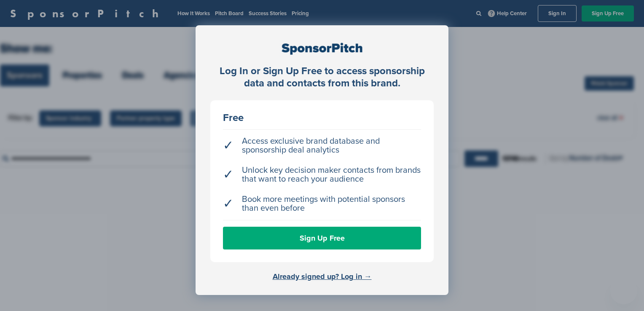 This screenshot has height=311, width=644. I want to click on li: Unlock key decision maker contacts from brands that want to reach your audience, so click(322, 175).